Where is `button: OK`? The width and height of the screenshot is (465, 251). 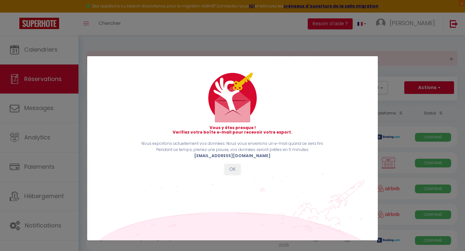 button: OK is located at coordinates (232, 169).